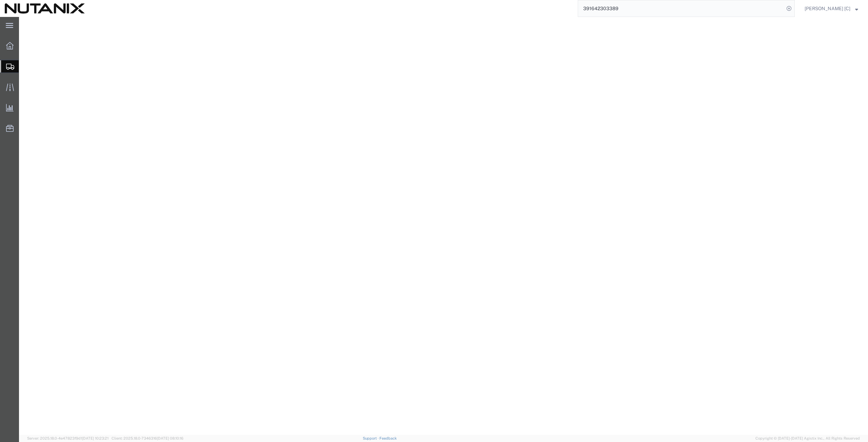 Image resolution: width=868 pixels, height=442 pixels. What do you see at coordinates (148, 438) in the screenshot?
I see `span: Client: 2025.18.0-7346316` at bounding box center [148, 438].